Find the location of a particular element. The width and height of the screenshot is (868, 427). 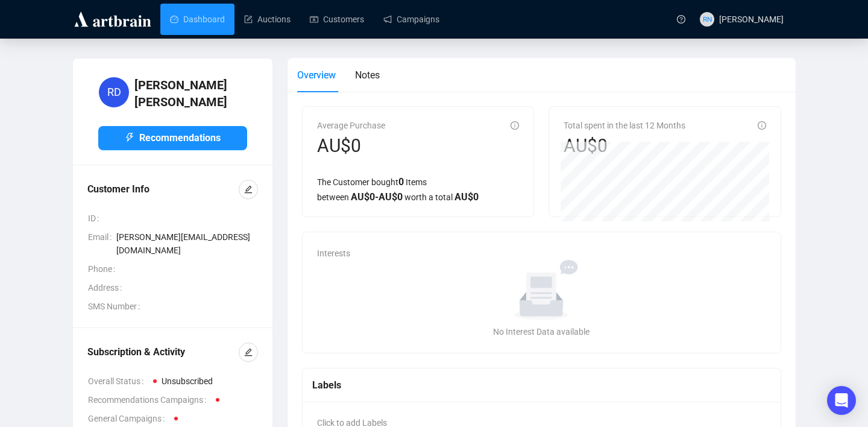

span: ID is located at coordinates (96, 218).